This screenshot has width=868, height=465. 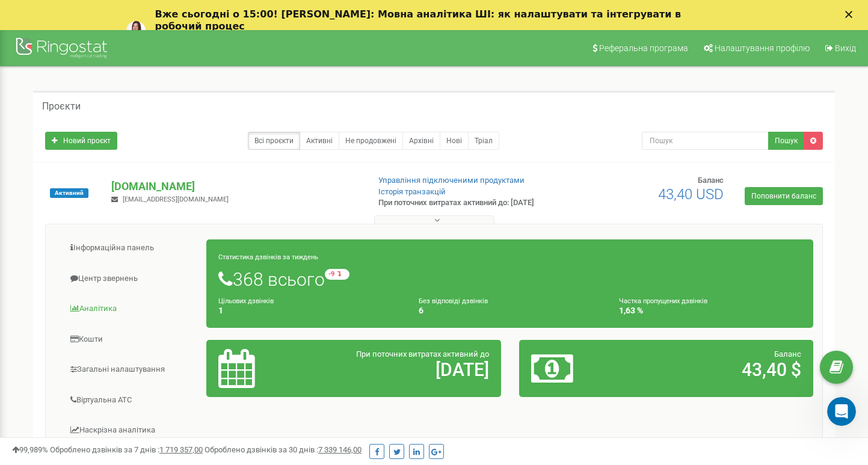 What do you see at coordinates (136, 31) in the screenshot?
I see `img: Profile image for Yuliia` at bounding box center [136, 31].